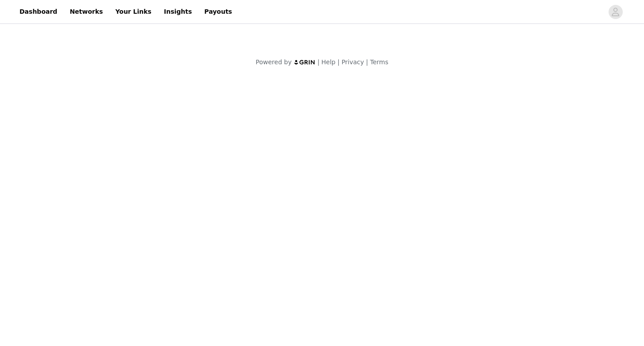 The width and height of the screenshot is (644, 346). What do you see at coordinates (305, 62) in the screenshot?
I see `img: logo` at bounding box center [305, 62].